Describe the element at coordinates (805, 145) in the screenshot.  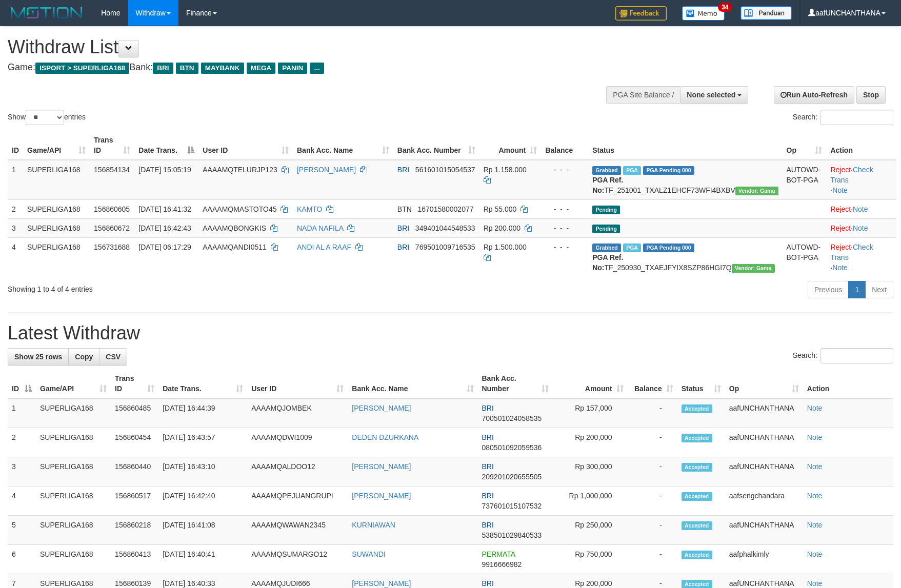
I see `th: Op: activate to sort column ascending` at that location.